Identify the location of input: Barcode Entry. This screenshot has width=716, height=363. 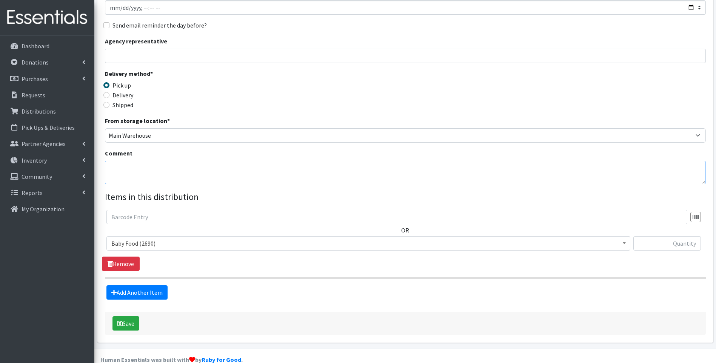
(397, 217).